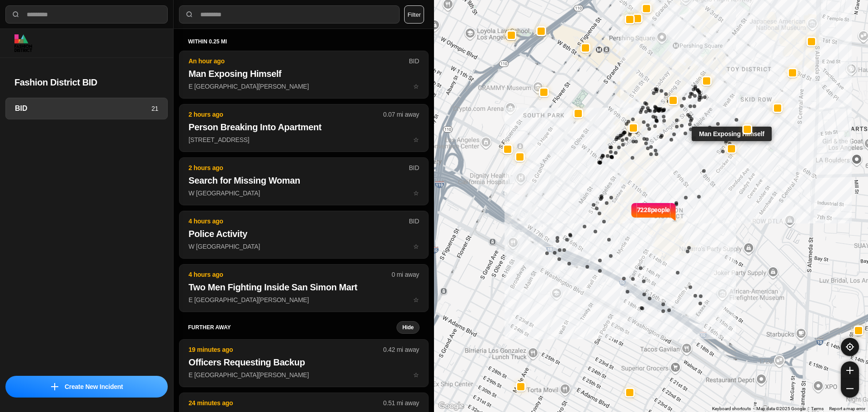  What do you see at coordinates (401, 114) in the screenshot?
I see `p: 0.07 mi away` at bounding box center [401, 114].